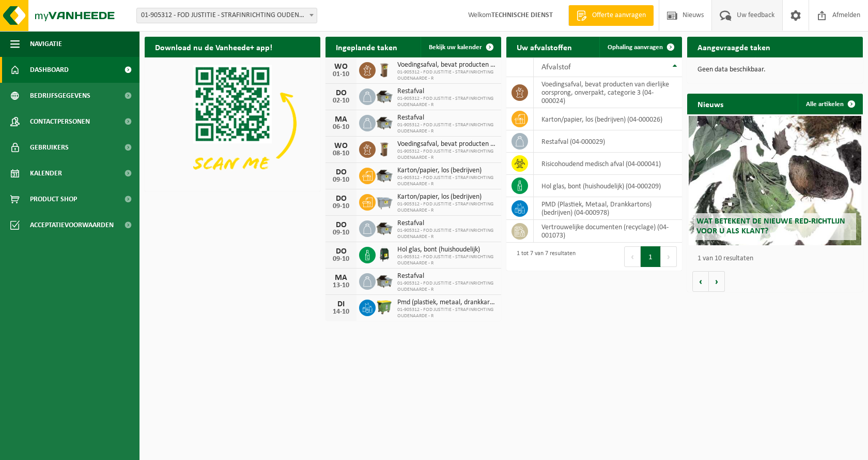 The image size is (868, 460). Describe the element at coordinates (341, 312) in the screenshot. I see `div: 14-10` at that location.